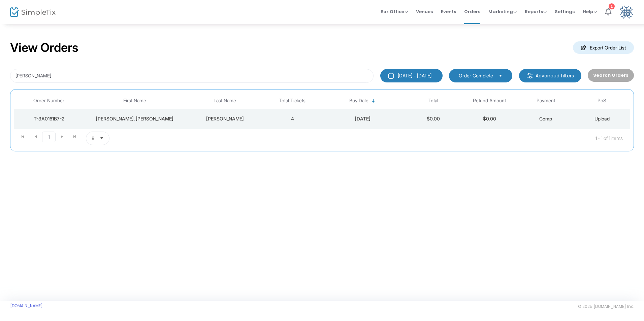 The image size is (644, 321). I want to click on th: Total Tickets, so click(292, 101).